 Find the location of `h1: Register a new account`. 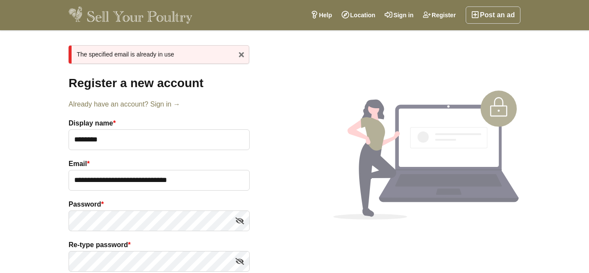

h1: Register a new account is located at coordinates (159, 83).